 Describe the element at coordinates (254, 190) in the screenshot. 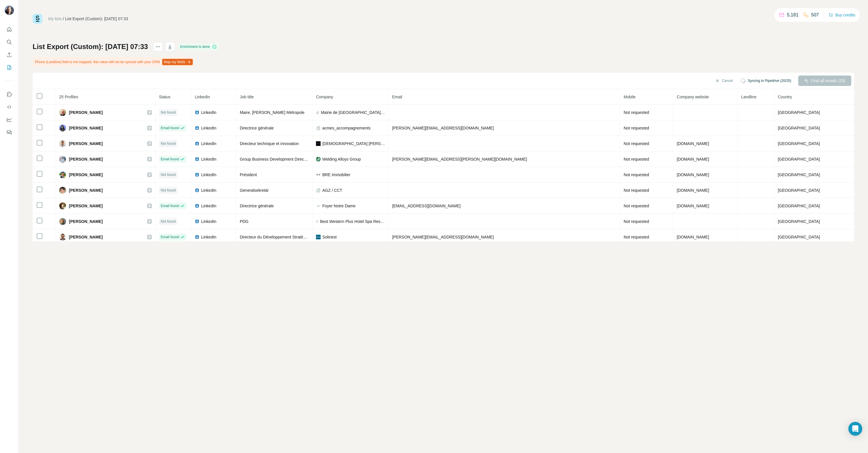

I see `span: Generalsekretär` at that location.